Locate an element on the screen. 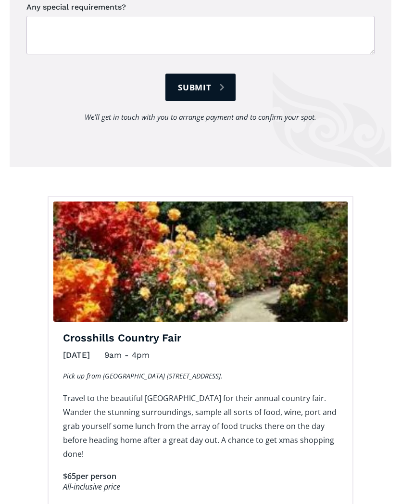 The height and width of the screenshot is (504, 401). img: Crosshills Gardens is located at coordinates (200, 262).